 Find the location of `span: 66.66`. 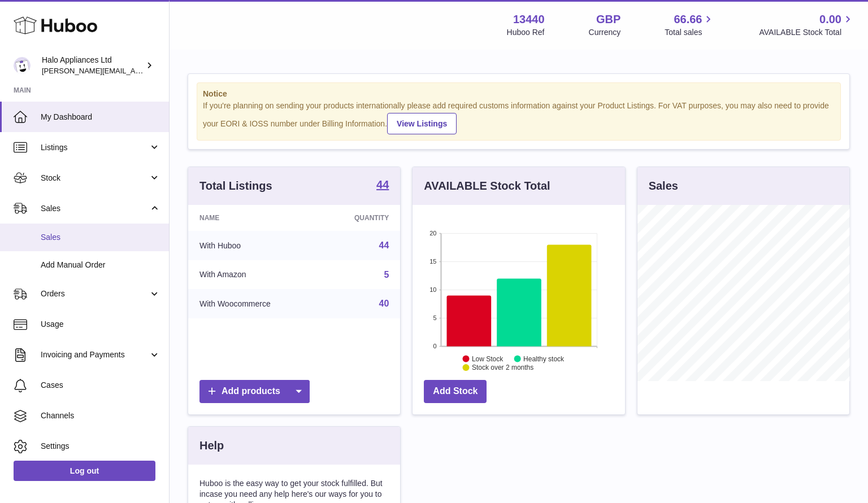

span: 66.66 is located at coordinates (688, 19).